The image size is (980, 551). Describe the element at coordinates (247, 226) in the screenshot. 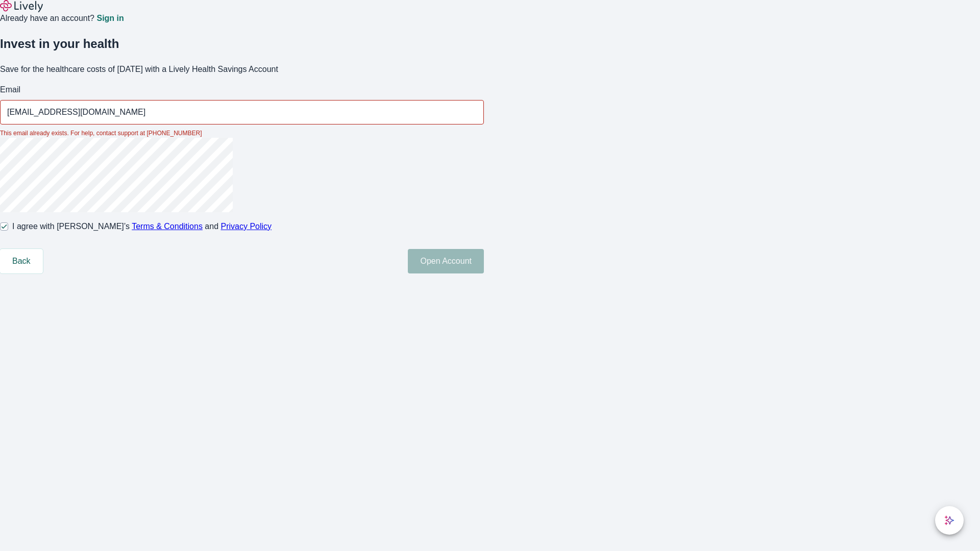

I see `a: Privacy Policy` at that location.